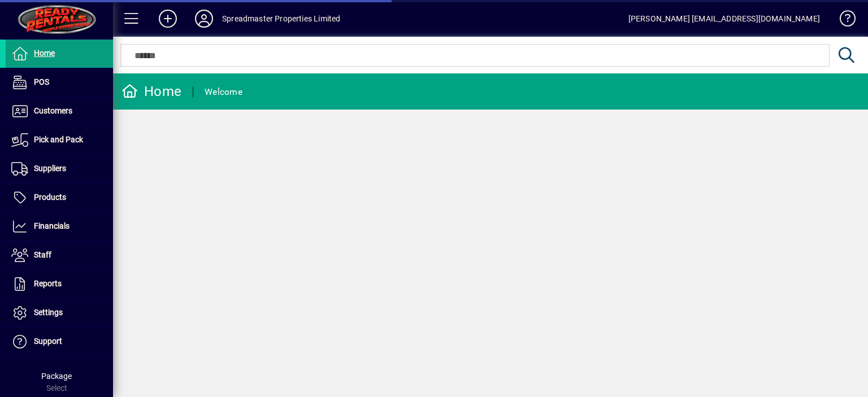 The width and height of the screenshot is (868, 397). I want to click on a: Customers, so click(60, 111).